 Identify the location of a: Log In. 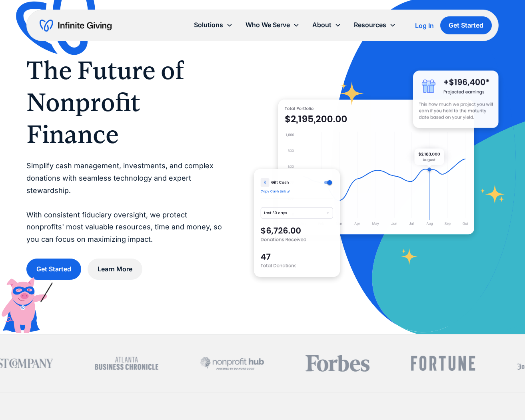
(424, 26).